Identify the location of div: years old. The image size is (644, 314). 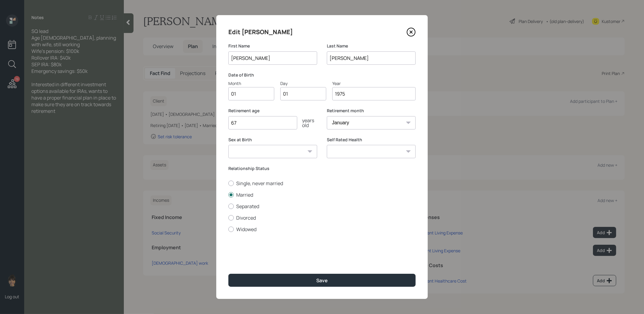
(307, 123).